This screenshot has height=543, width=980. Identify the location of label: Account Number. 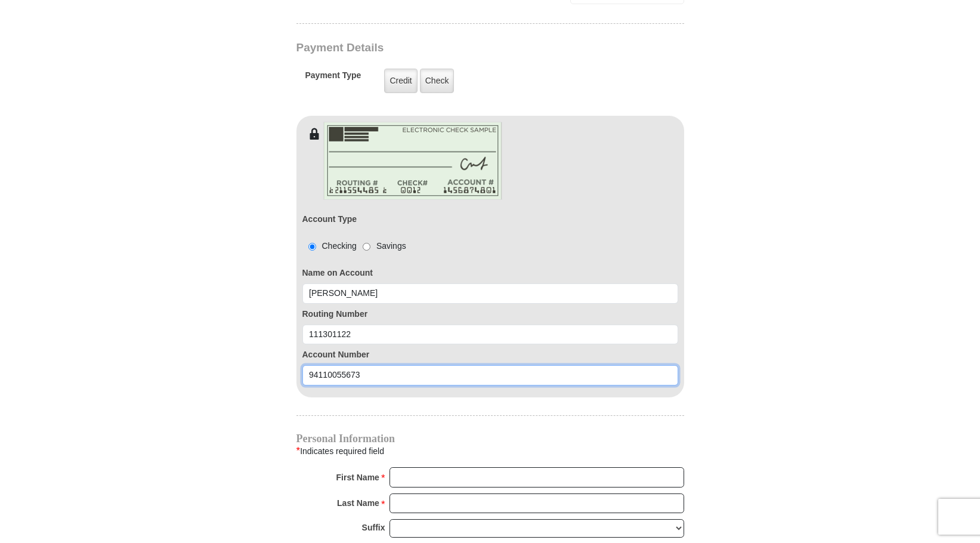
(490, 354).